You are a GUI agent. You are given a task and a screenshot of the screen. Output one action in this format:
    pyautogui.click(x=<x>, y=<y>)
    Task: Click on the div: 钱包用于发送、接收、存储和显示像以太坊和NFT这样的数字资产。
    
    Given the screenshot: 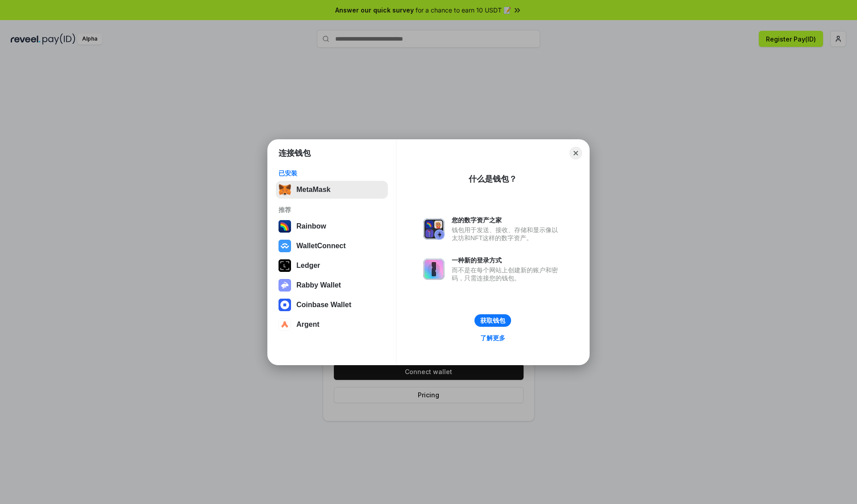 What is the action you would take?
    pyautogui.click(x=507, y=234)
    